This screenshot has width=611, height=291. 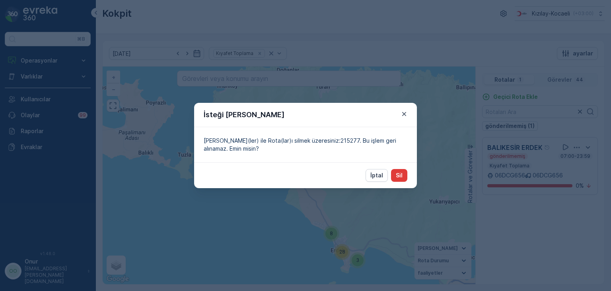 What do you see at coordinates (377, 175) in the screenshot?
I see `button: İptal` at bounding box center [377, 175].